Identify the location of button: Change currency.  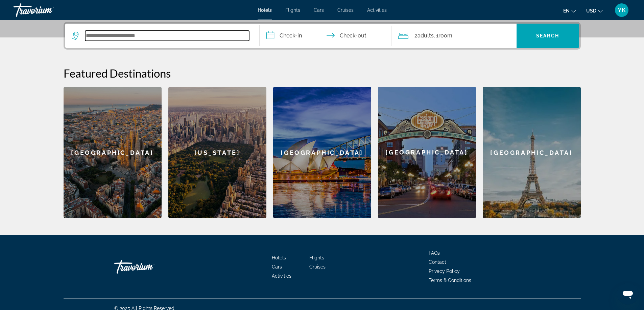
(594, 10).